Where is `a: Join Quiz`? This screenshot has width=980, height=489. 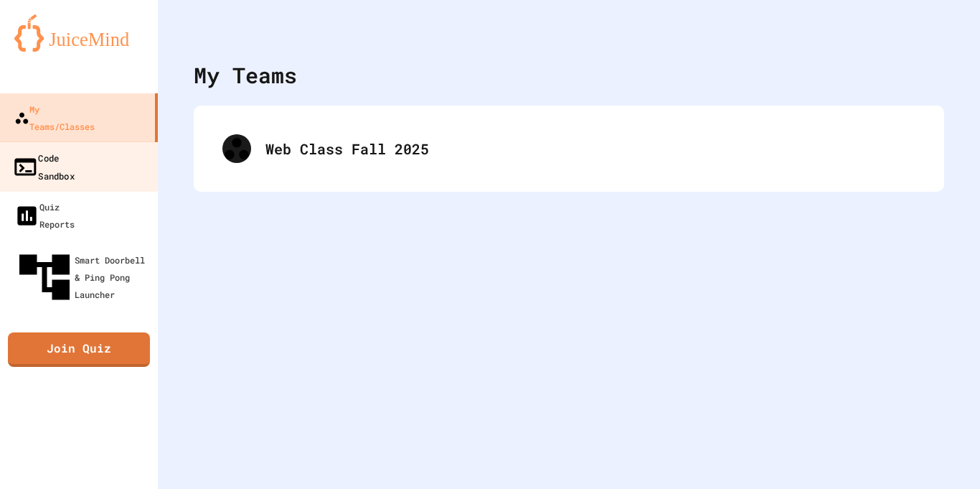
a: Join Quiz is located at coordinates (79, 349).